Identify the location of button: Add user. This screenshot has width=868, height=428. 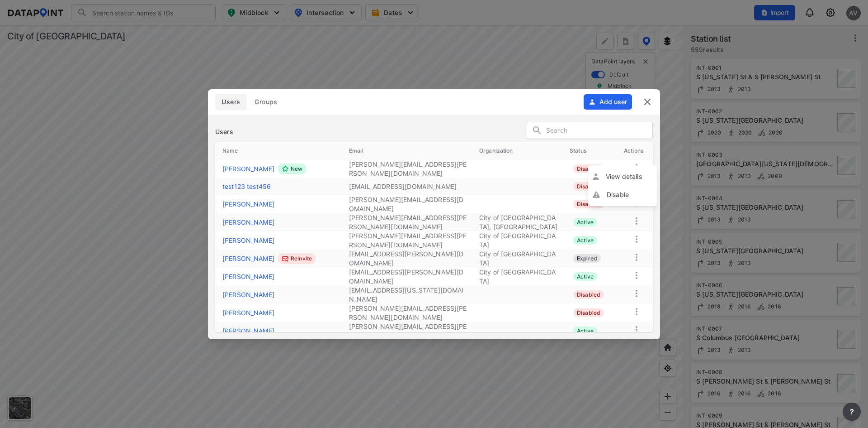
(608, 102).